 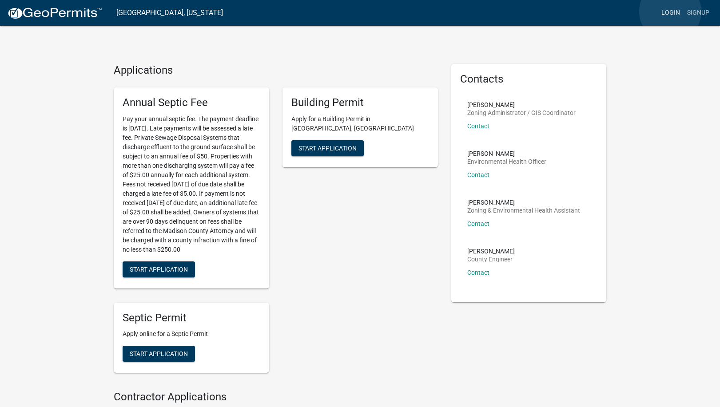 What do you see at coordinates (698, 13) in the screenshot?
I see `a: Signup` at bounding box center [698, 13].